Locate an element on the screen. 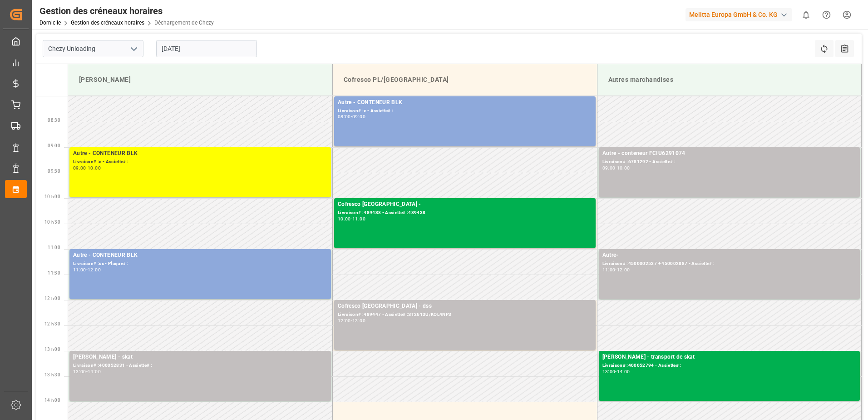  span: 10 h 30 is located at coordinates (52, 222).